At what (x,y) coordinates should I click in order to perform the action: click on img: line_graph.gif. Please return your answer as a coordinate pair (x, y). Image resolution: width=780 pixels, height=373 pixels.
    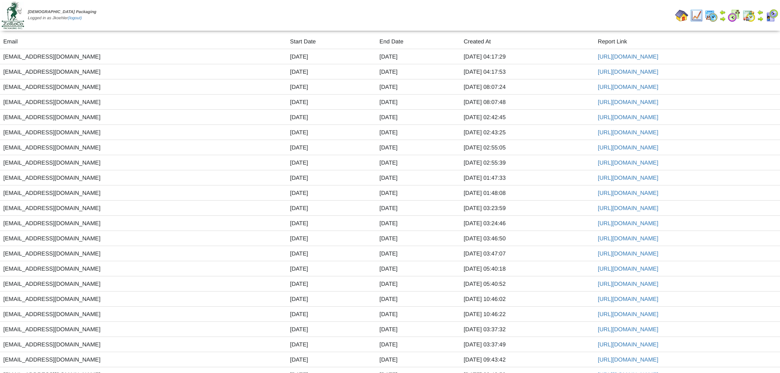
    Looking at the image, I should click on (696, 16).